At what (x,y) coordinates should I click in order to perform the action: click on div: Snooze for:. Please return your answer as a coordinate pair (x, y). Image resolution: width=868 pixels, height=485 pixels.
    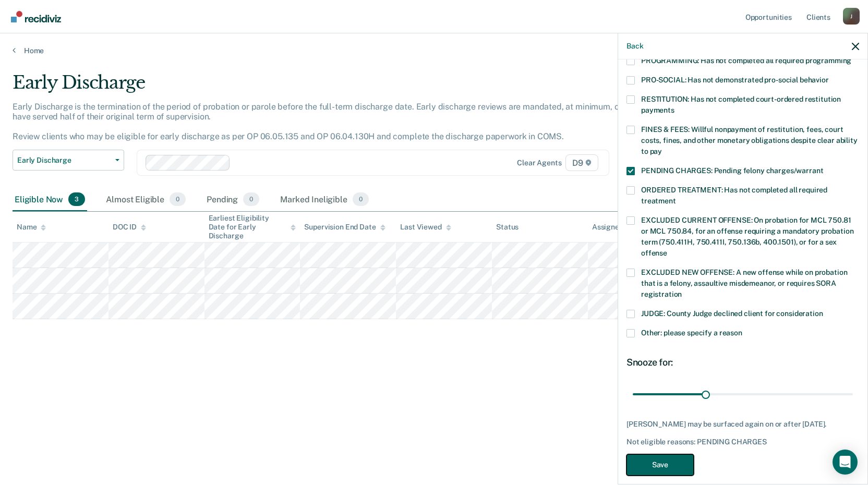
    Looking at the image, I should click on (743, 362).